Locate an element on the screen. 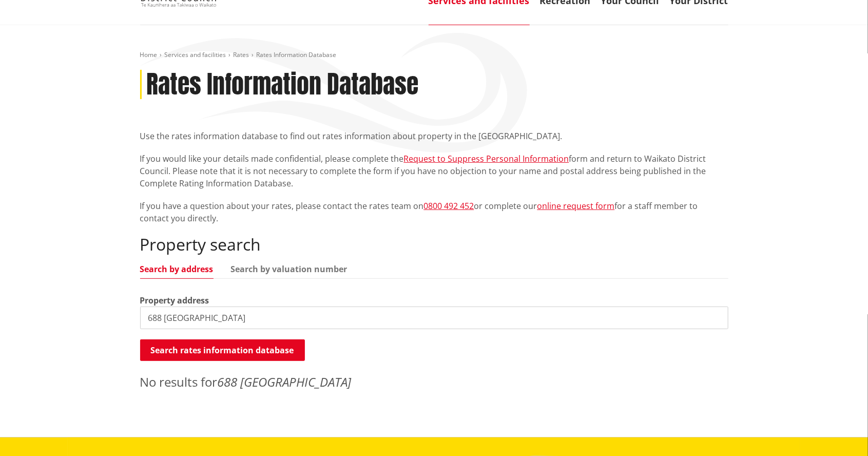 This screenshot has height=456, width=868. button: Search rates information database is located at coordinates (222, 350).